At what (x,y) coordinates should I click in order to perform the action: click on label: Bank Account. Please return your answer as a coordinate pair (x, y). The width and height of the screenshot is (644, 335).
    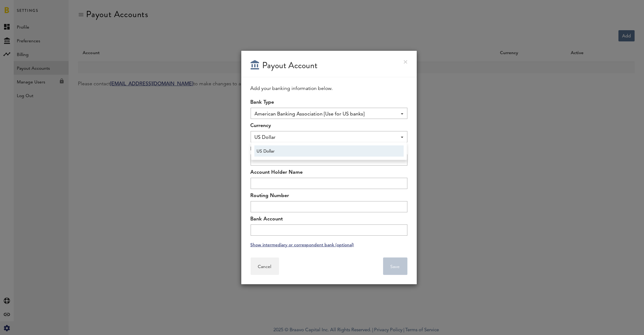
    Looking at the image, I should click on (267, 219).